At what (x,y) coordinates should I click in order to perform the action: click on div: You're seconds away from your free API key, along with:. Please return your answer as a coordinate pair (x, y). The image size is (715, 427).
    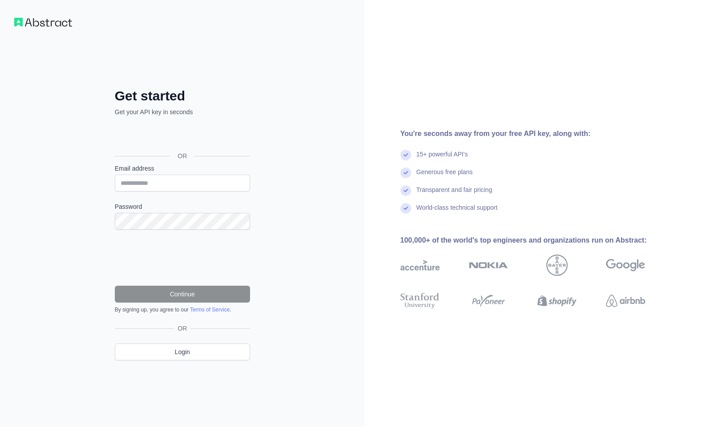
    Looking at the image, I should click on (537, 134).